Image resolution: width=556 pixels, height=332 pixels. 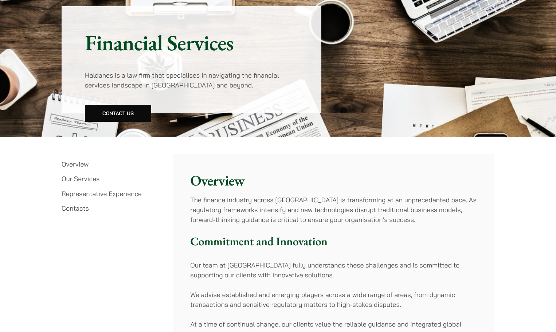 What do you see at coordinates (333, 180) in the screenshot?
I see `h2: Overview` at bounding box center [333, 180].